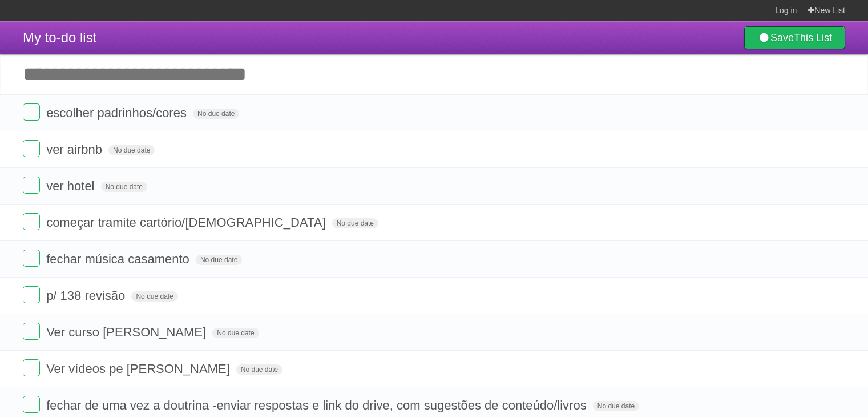 This screenshot has width=868, height=417. I want to click on b: This List, so click(813, 37).